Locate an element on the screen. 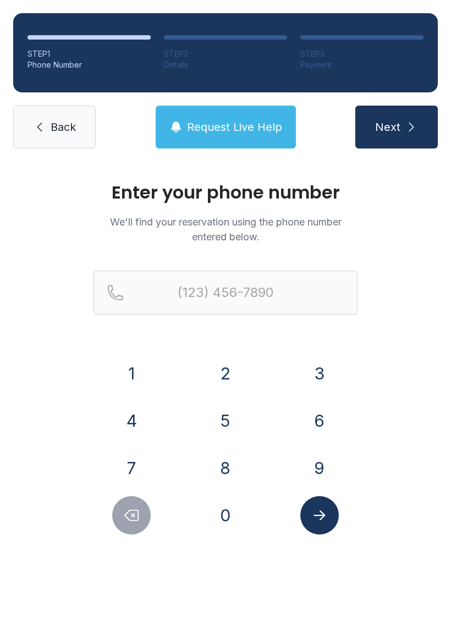 The image size is (451, 622). button: 7 is located at coordinates (132, 468).